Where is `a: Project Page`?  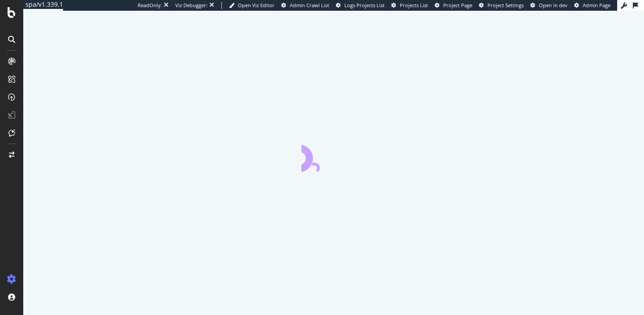
a: Project Page is located at coordinates (454, 5).